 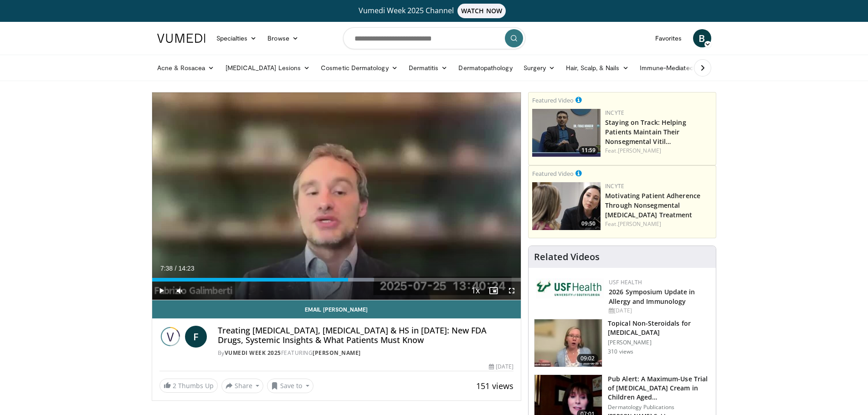 I want to click on button: Playback Rate, so click(x=475, y=291).